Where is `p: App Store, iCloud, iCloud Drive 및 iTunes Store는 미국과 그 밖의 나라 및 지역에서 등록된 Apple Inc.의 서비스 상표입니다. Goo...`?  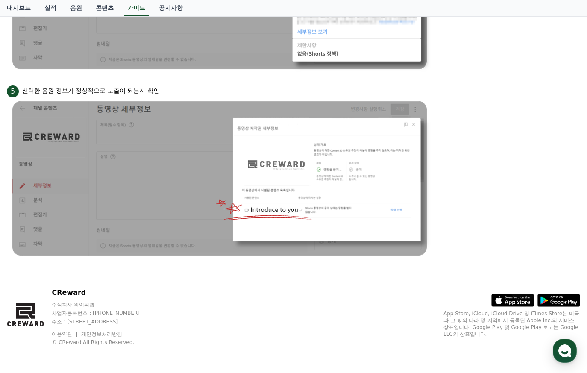
p: App Store, iCloud, iCloud Drive 및 iTunes Store는 미국과 그 밖의 나라 및 지역에서 등록된 Apple Inc.의 서비스 상표입니다. Goo... is located at coordinates (512, 324).